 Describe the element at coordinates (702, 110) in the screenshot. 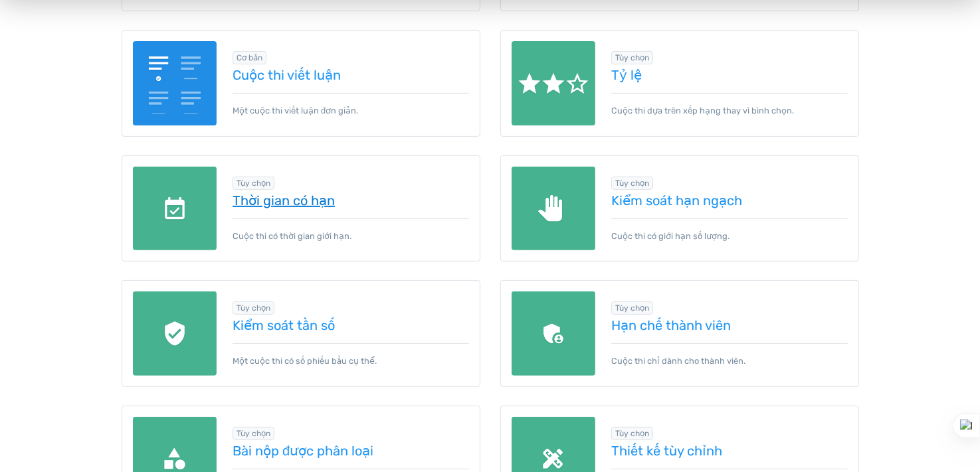

I see `font: Cuộc thi dựa trên xếp hạng thay vì bình chọn.` at that location.